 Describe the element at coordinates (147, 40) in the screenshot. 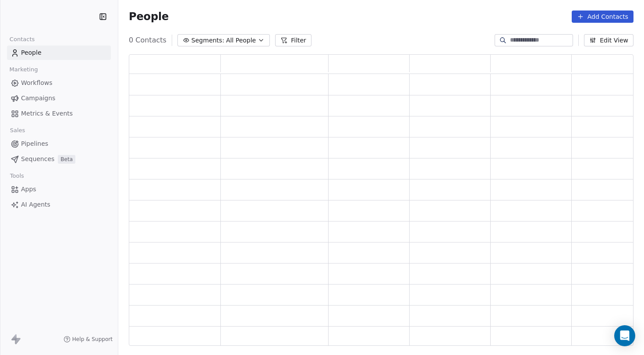

I see `span: 0 Contacts` at that location.